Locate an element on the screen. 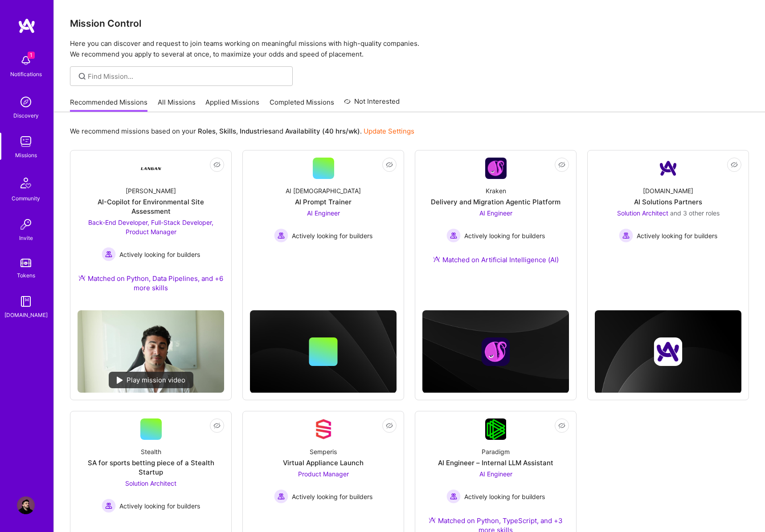  b: Skills is located at coordinates (227, 131).